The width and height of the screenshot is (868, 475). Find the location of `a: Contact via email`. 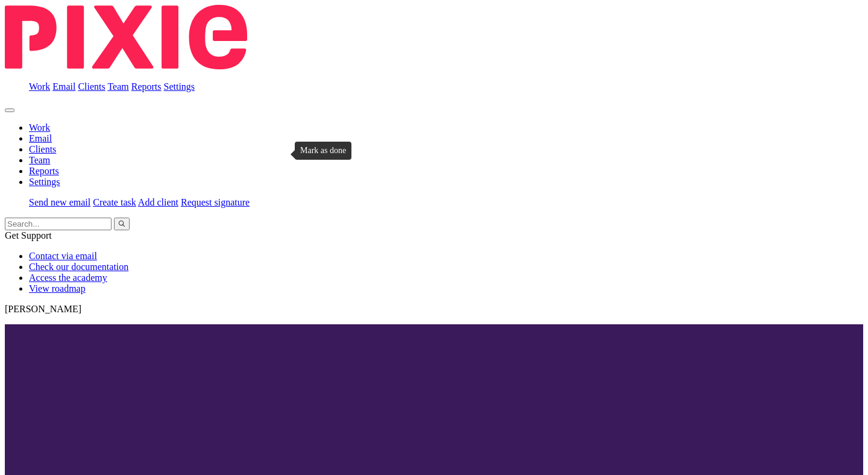

a: Contact via email is located at coordinates (62, 255).